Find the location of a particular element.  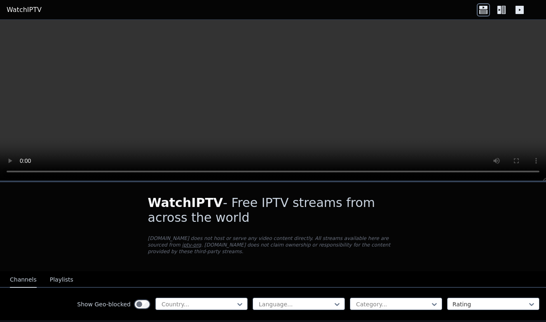

button: Channels is located at coordinates (23, 280).